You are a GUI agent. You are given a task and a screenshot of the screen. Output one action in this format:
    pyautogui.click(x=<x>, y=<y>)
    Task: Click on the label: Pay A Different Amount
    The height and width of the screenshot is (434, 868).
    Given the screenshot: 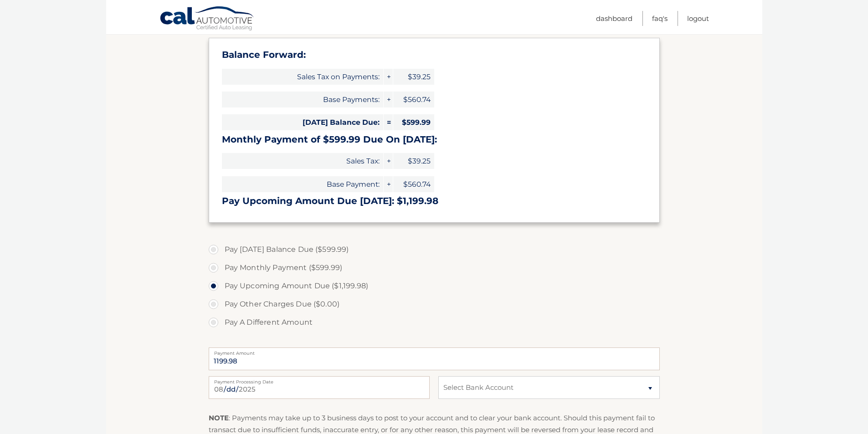 What is the action you would take?
    pyautogui.click(x=434, y=323)
    